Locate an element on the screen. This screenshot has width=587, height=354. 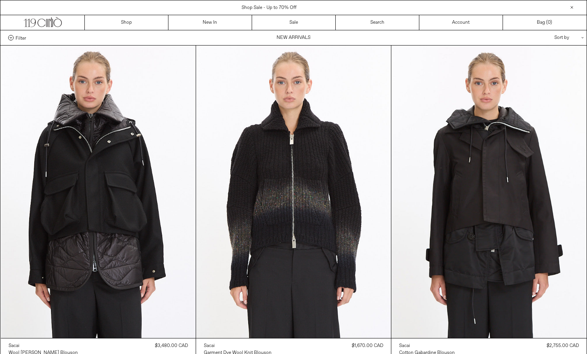
img: Sacai Cotton Gabardine Blouson is located at coordinates (489, 192).